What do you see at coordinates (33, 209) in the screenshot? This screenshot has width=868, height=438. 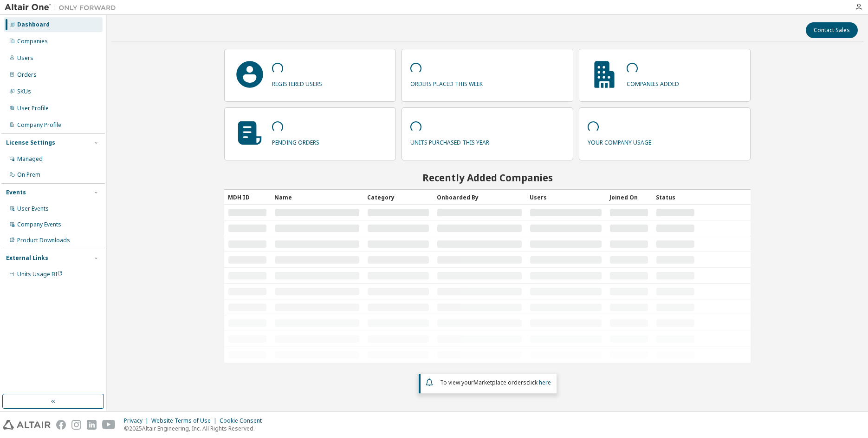 I see `div: User Events` at bounding box center [33, 209].